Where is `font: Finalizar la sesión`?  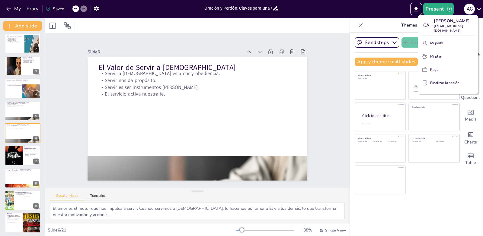
font: Finalizar la sesión is located at coordinates (444, 83).